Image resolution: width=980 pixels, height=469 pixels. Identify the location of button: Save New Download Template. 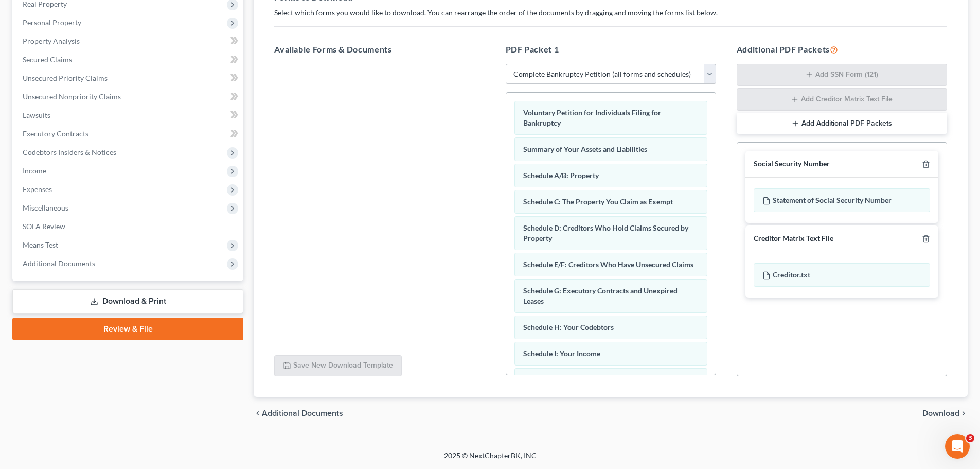
(338, 366).